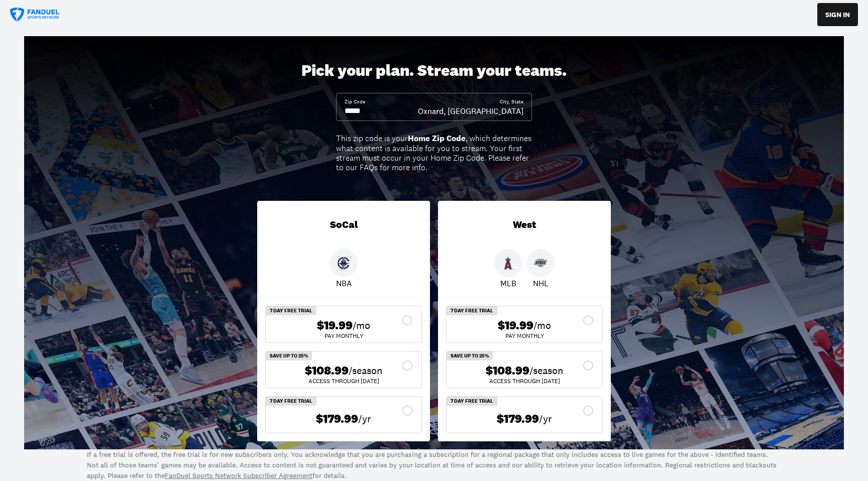 Image resolution: width=868 pixels, height=481 pixels. I want to click on div: Pick your plan. Stream your teams., so click(434, 71).